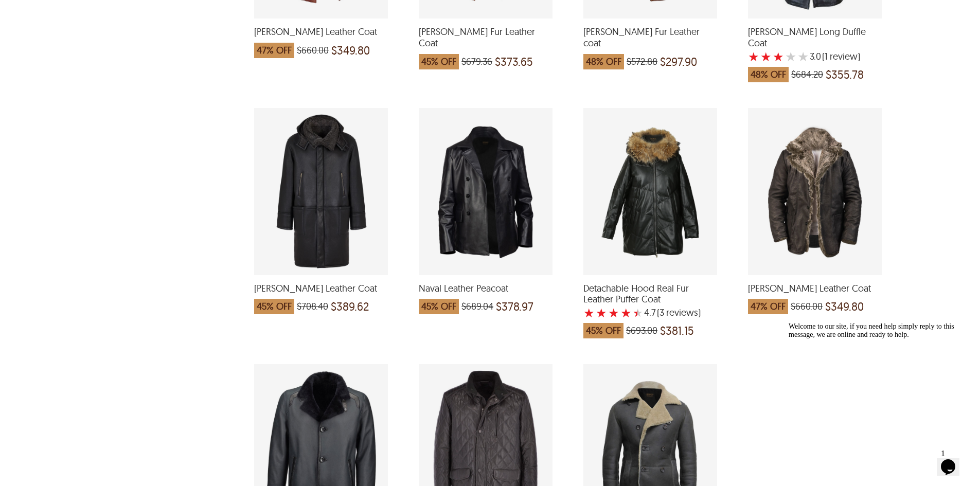 Image resolution: width=980 pixels, height=486 pixels. I want to click on span: (3, so click(660, 313).